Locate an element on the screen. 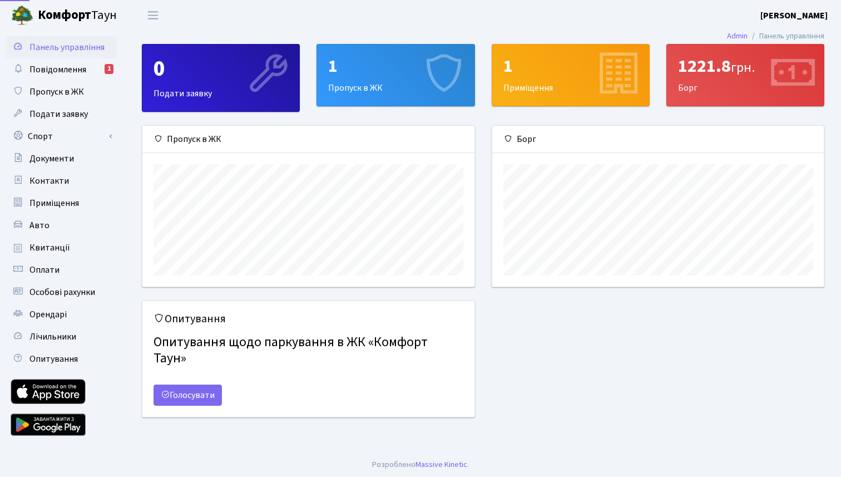 The height and width of the screenshot is (477, 841). a: 1Приміщення is located at coordinates (571, 75).